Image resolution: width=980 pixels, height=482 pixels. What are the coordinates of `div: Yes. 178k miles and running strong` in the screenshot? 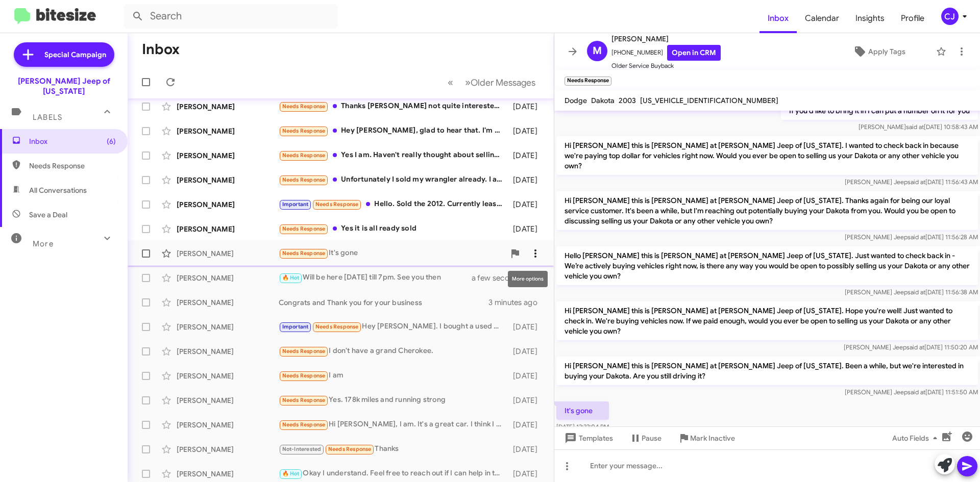 It's located at (393, 400).